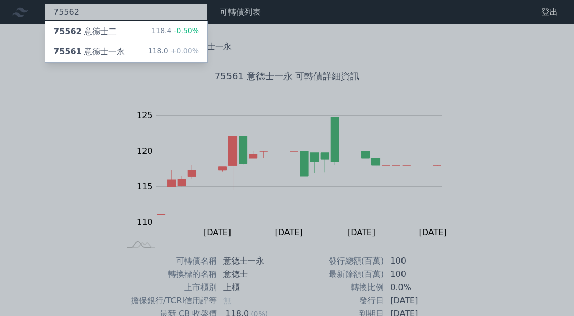  What do you see at coordinates (175, 32) in the screenshot?
I see `div: 118.4` at bounding box center [175, 32].